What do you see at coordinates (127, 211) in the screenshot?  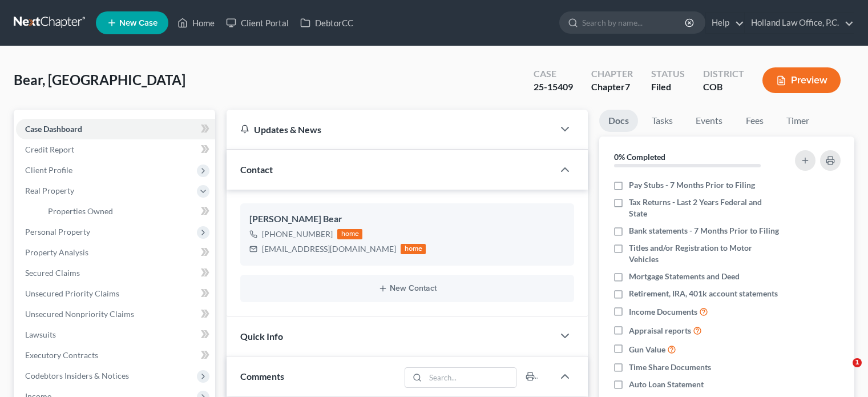 I see `a: Properties Owned` at bounding box center [127, 211].